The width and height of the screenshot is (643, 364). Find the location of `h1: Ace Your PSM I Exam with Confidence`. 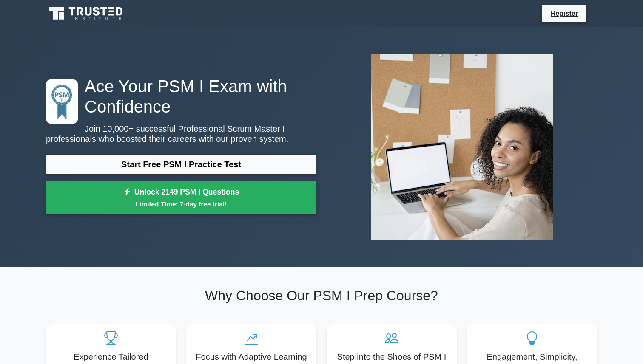

h1: Ace Your PSM I Exam with Confidence is located at coordinates (181, 96).